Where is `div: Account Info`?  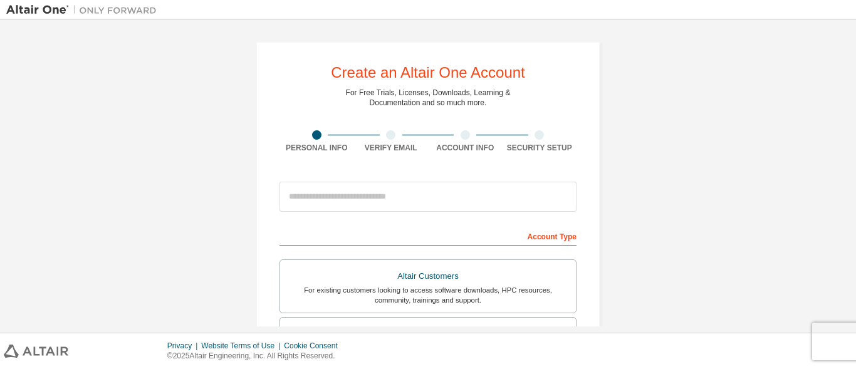
div: Account Info is located at coordinates (465, 148).